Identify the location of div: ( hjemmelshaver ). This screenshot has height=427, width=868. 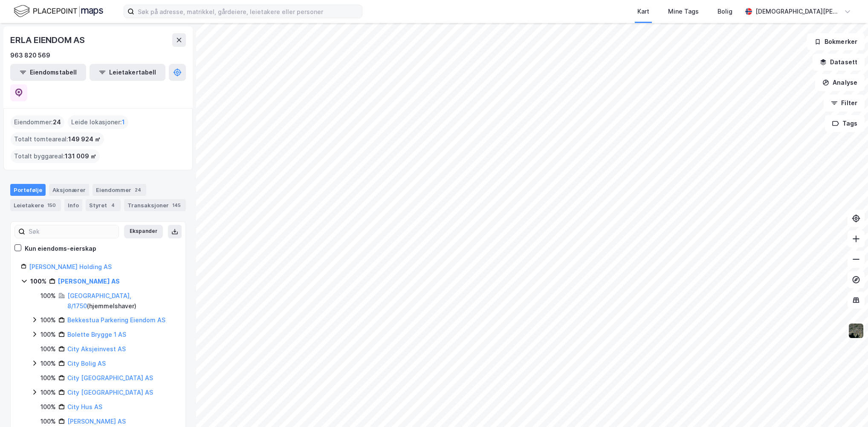
(121, 301).